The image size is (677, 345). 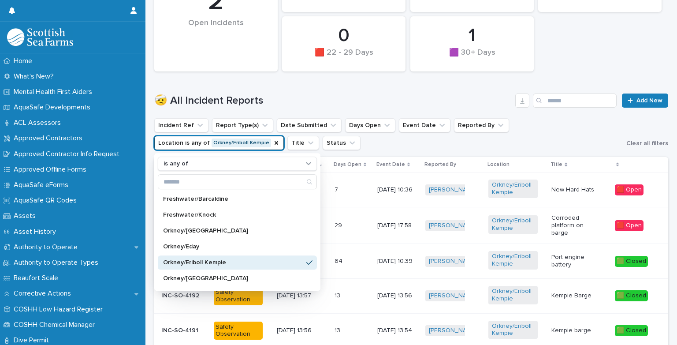 What do you see at coordinates (309, 125) in the screenshot?
I see `button: Date Submitted` at bounding box center [309, 125].